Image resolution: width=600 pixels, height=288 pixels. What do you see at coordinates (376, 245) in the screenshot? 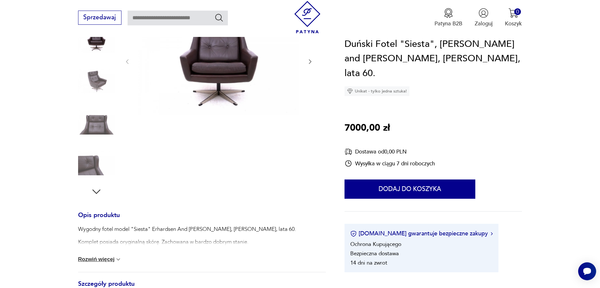
I see `li: Ochrona Kupującego` at bounding box center [376, 245].